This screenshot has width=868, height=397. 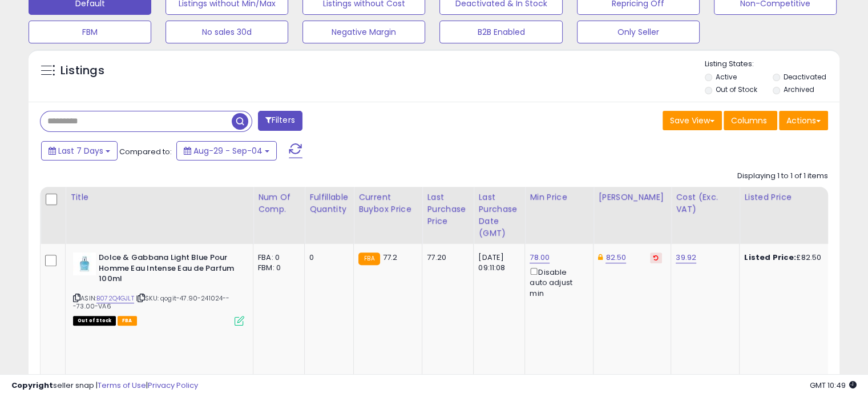 I want to click on span: All listings that are currently out of stock and unavailable for purchase on Amazon, so click(x=94, y=320).